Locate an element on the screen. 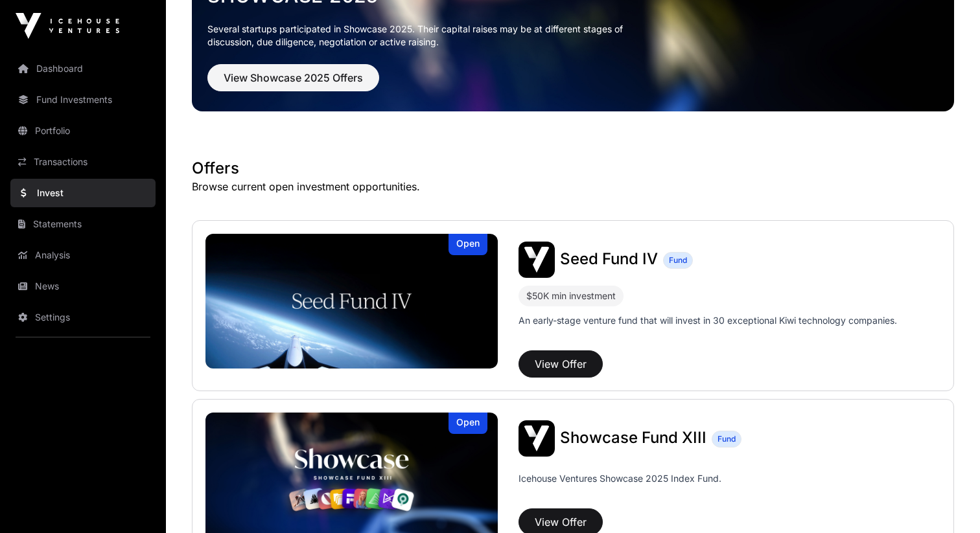 This screenshot has height=533, width=980. a: Settings is located at coordinates (83, 318).